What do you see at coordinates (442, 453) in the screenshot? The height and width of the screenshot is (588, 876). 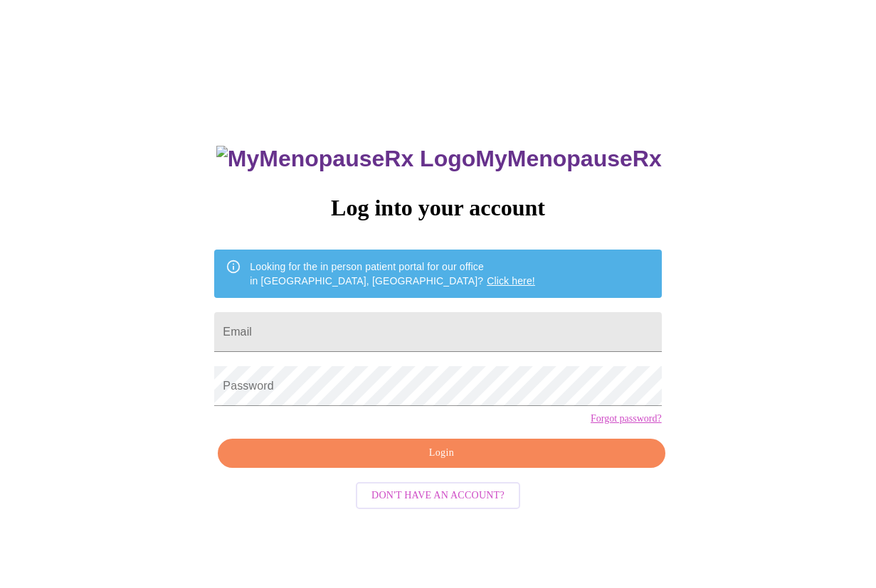 I see `button: Login` at bounding box center [442, 453].